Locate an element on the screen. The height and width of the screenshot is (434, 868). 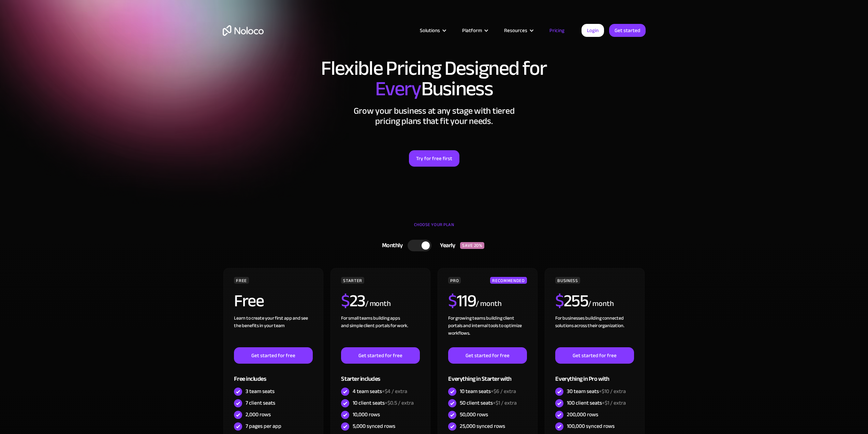
div: 100 client seats is located at coordinates (596, 403).